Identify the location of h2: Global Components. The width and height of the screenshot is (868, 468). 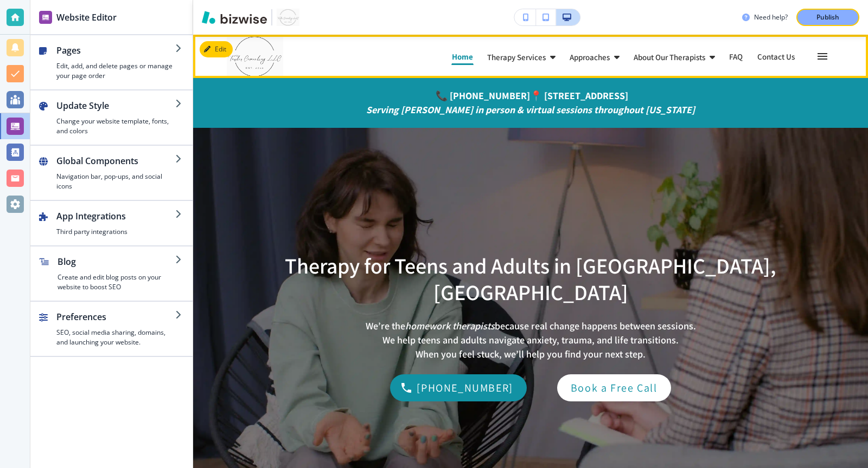
(116, 161).